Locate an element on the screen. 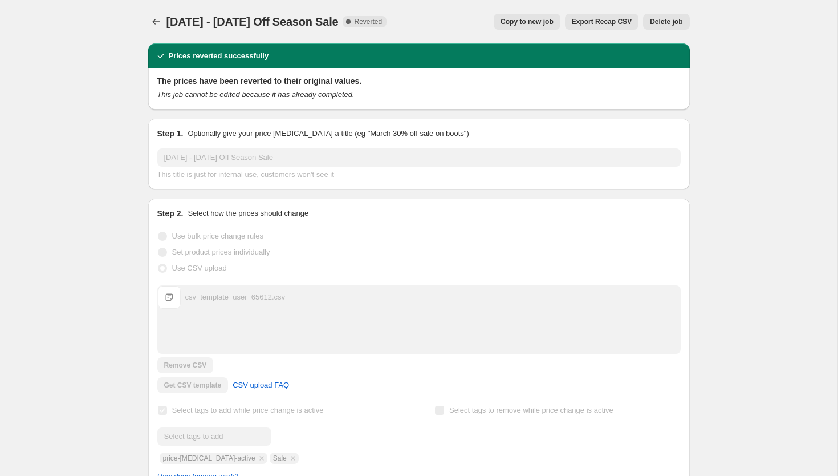 Image resolution: width=838 pixels, height=476 pixels. input: 30% off holiday sale is located at coordinates (419, 157).